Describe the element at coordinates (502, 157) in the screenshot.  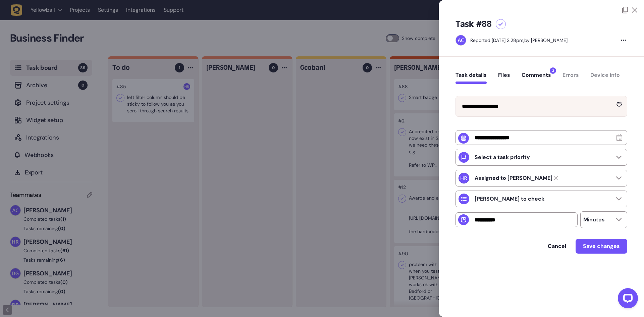
I see `p: Select a task priority` at that location.